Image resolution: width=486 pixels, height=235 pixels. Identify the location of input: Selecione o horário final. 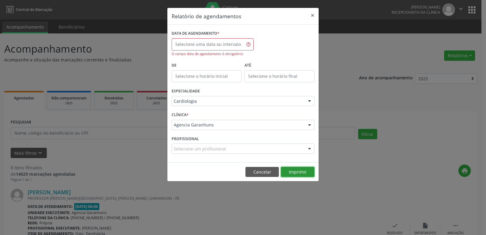
(279, 76).